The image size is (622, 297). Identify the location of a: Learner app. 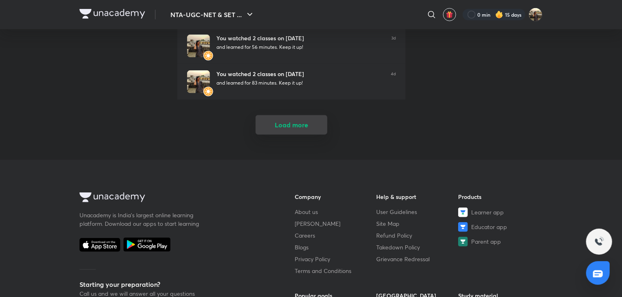
(499, 213).